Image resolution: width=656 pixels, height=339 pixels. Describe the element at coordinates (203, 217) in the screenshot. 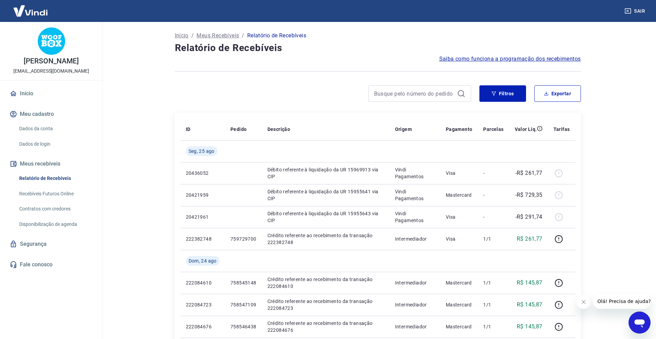

I see `p: 20421961` at that location.